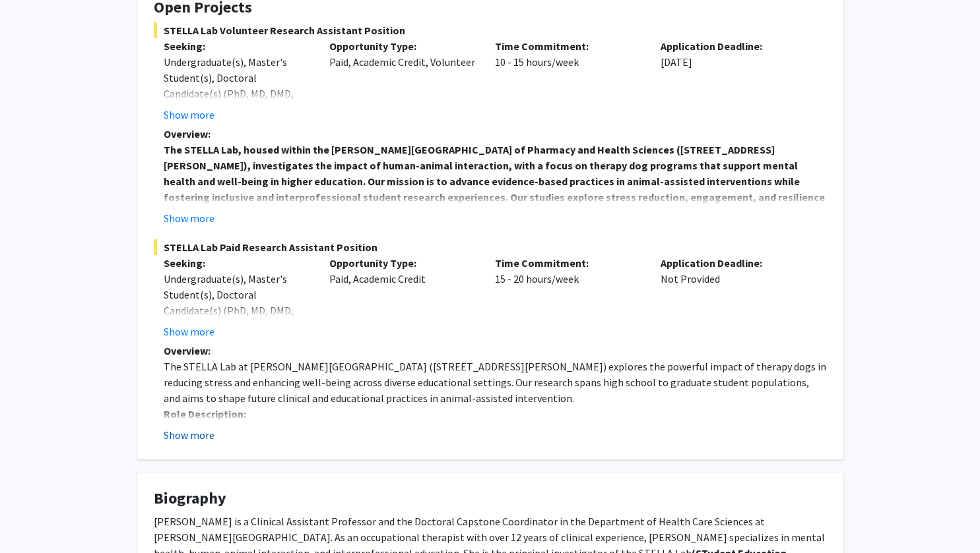 This screenshot has width=980, height=553. Describe the element at coordinates (401, 298) in the screenshot. I see `div: Paid, Academic Credit` at that location.